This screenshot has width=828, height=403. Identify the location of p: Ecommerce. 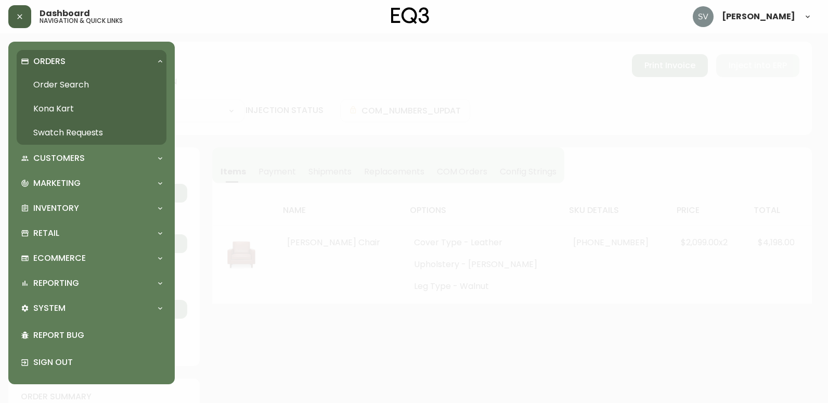
(59, 258).